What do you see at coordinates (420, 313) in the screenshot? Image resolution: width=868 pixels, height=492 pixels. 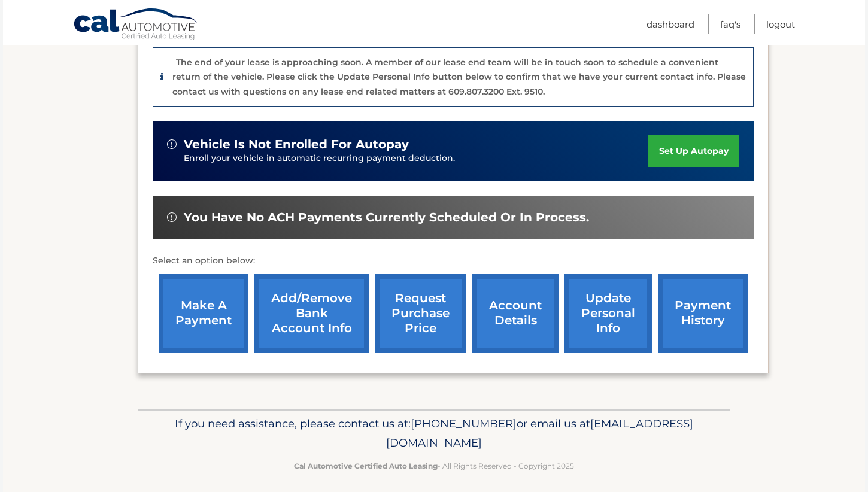 I see `a: request purchase price` at bounding box center [420, 313].